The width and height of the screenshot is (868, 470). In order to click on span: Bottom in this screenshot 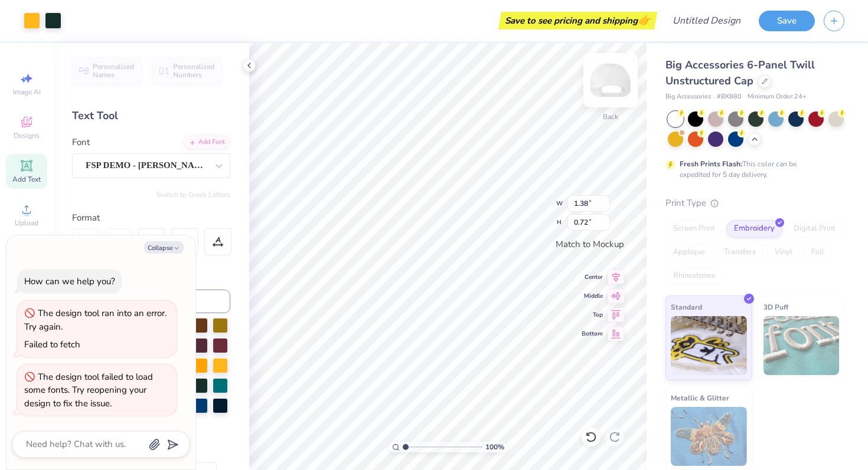, I will do `click(592, 334)`.